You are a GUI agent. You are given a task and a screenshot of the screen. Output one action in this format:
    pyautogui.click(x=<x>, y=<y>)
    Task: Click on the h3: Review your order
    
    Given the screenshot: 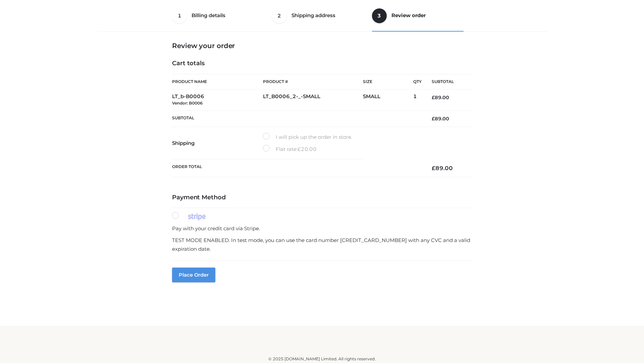 What is the action you would take?
    pyautogui.click(x=322, y=46)
    